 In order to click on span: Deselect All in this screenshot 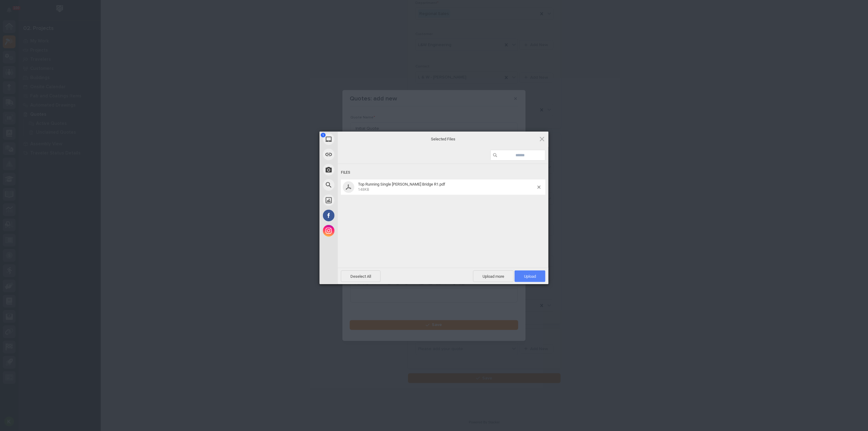, I will do `click(361, 276)`.